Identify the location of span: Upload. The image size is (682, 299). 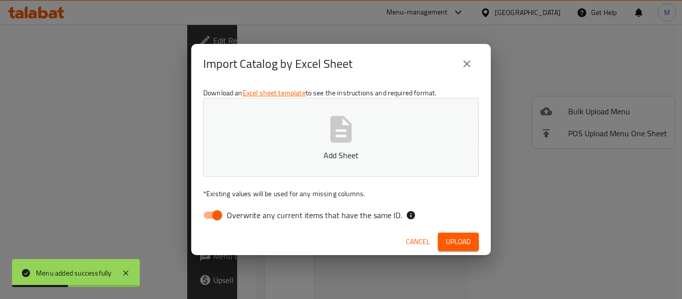
(458, 242).